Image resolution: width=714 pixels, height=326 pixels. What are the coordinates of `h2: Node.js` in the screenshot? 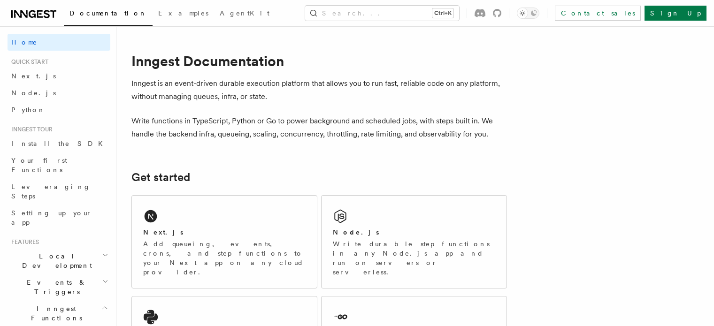 It's located at (356, 232).